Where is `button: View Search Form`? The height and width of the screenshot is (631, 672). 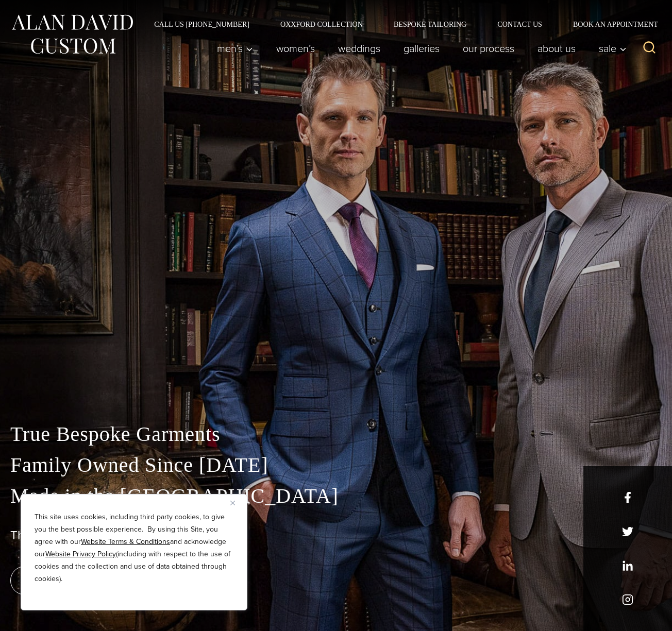
button: View Search Form is located at coordinates (649, 49).